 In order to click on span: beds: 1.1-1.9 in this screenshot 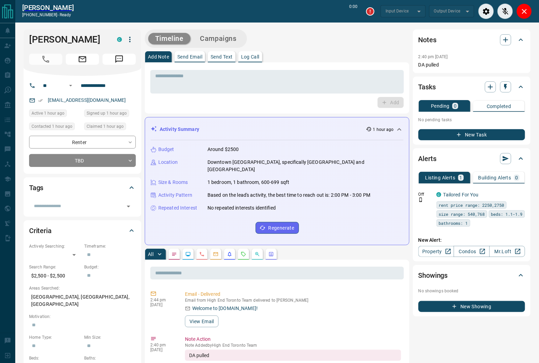, I will do `click(507, 214)`.